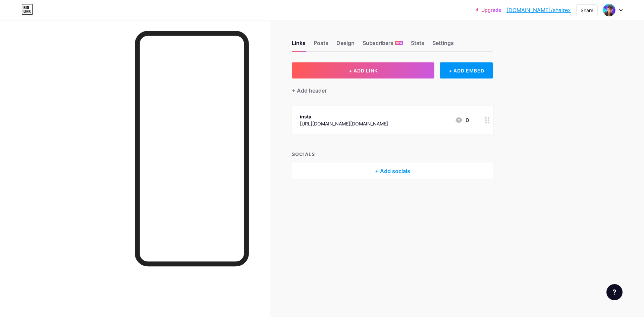 The width and height of the screenshot is (644, 317). Describe the element at coordinates (393, 171) in the screenshot. I see `div: + Add socials` at that location.